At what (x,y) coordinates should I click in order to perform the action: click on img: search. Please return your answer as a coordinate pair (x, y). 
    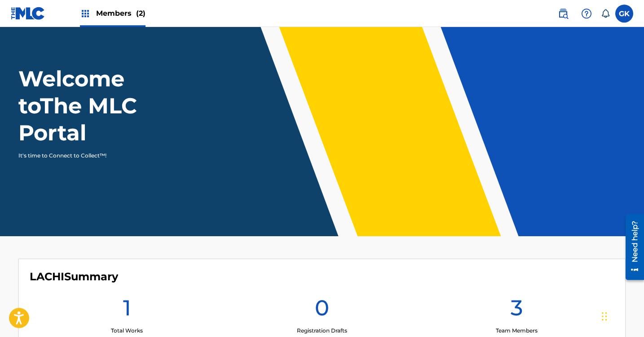
    Looking at the image, I should click on (563, 13).